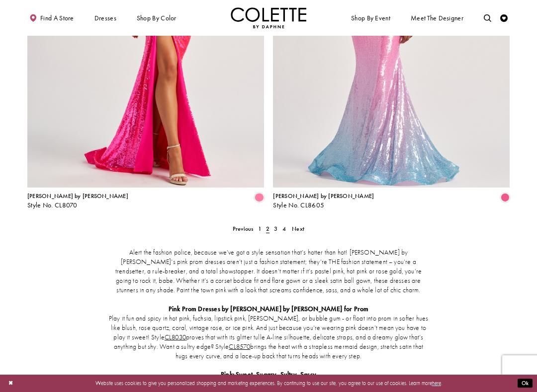 The height and width of the screenshot is (392, 537). Describe the element at coordinates (10, 383) in the screenshot. I see `button: Close Dialog` at that location.